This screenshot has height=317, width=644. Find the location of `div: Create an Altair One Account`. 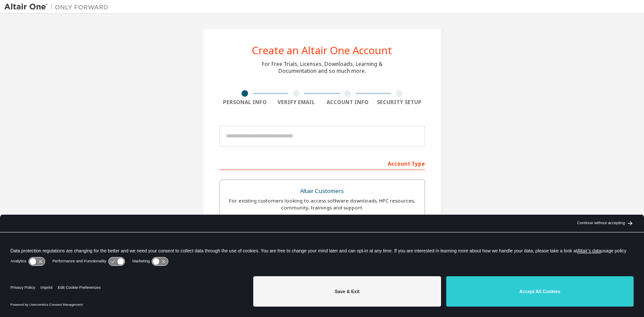

div: Create an Altair One Account is located at coordinates (322, 50).